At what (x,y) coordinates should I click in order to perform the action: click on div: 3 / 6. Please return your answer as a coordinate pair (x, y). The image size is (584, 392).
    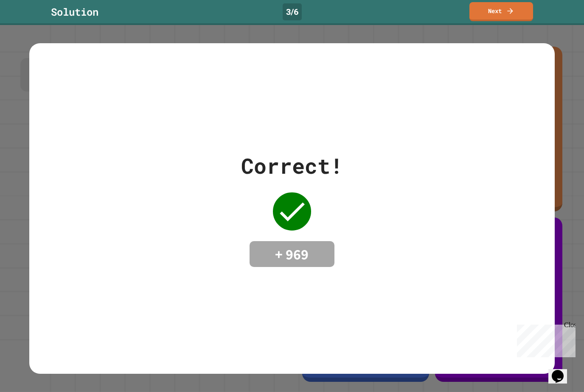
    Looking at the image, I should click on (292, 11).